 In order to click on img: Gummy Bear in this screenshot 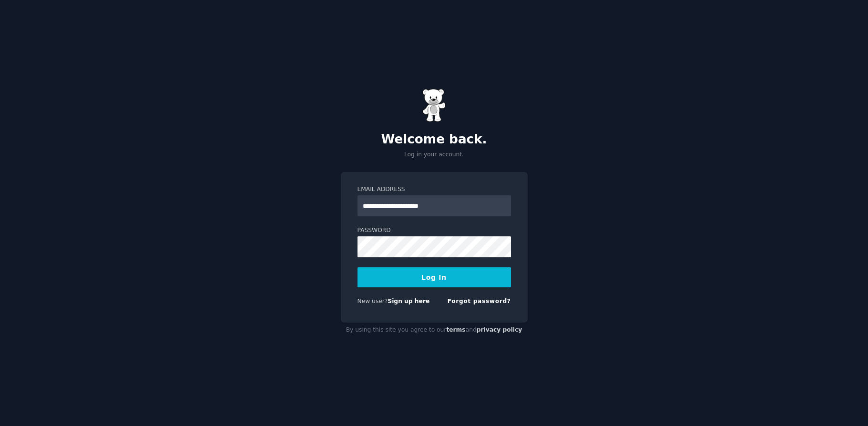, I will do `click(434, 105)`.